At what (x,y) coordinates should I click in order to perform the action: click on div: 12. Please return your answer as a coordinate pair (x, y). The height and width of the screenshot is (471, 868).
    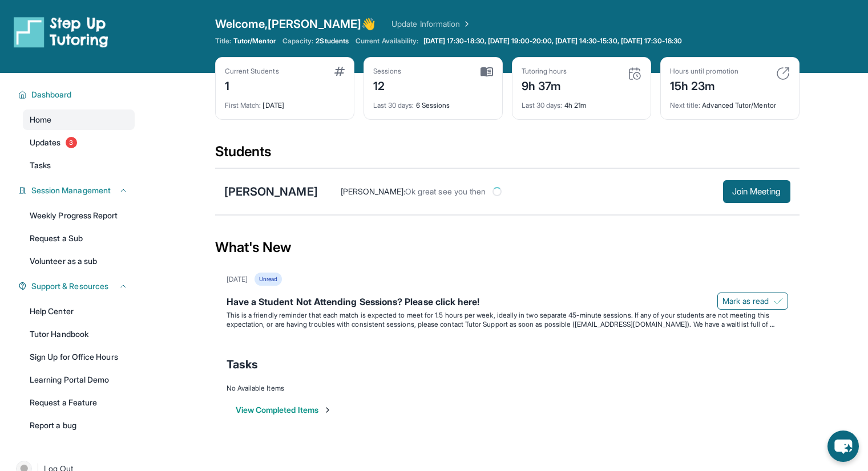
    Looking at the image, I should click on (387, 85).